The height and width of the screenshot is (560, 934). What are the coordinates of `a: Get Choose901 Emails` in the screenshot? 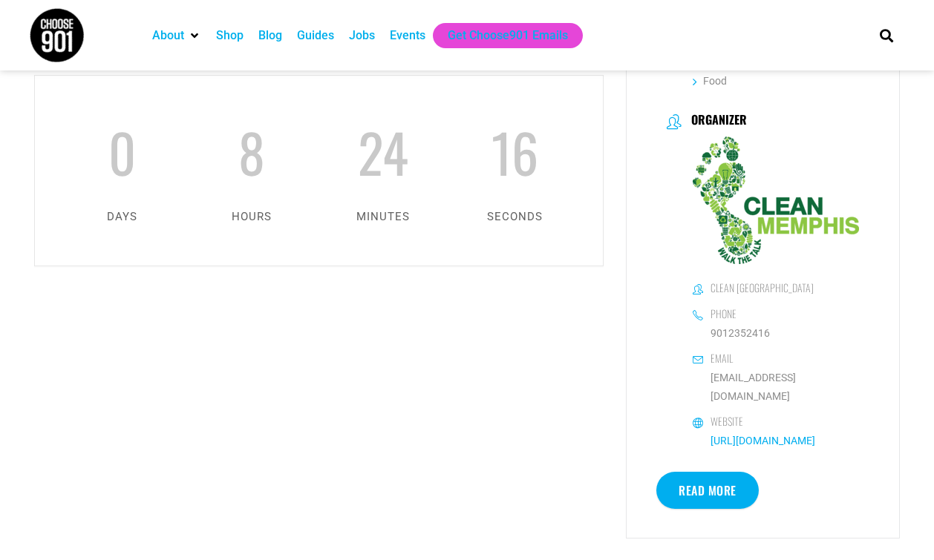 It's located at (508, 36).